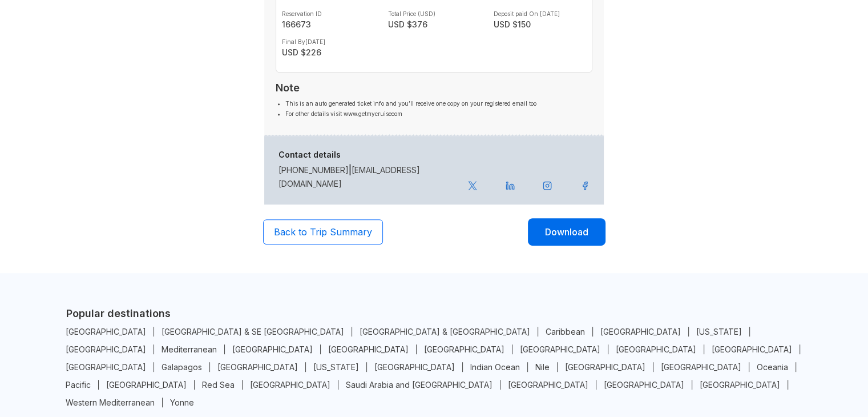 The width and height of the screenshot is (868, 417). I want to click on strong: USD $ 376, so click(434, 24).